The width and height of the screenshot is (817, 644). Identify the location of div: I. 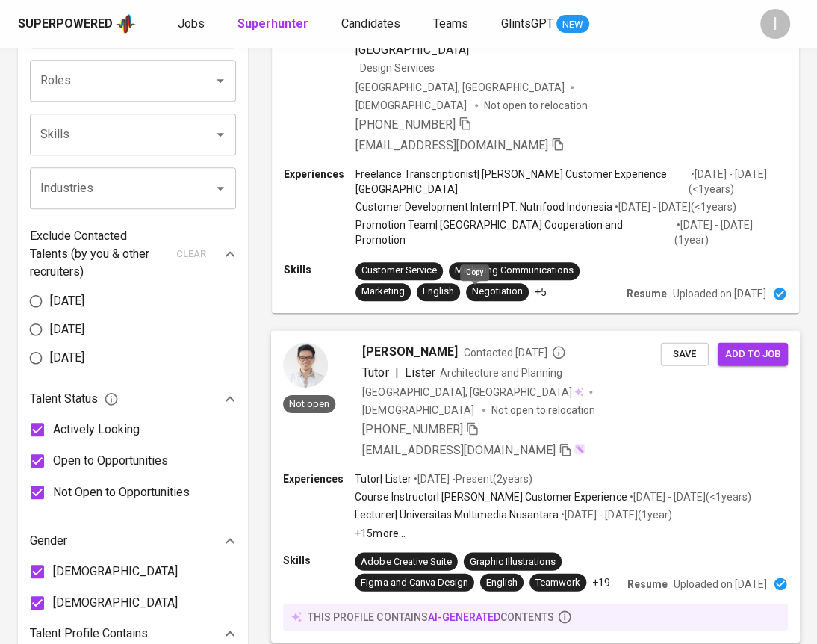
(775, 24).